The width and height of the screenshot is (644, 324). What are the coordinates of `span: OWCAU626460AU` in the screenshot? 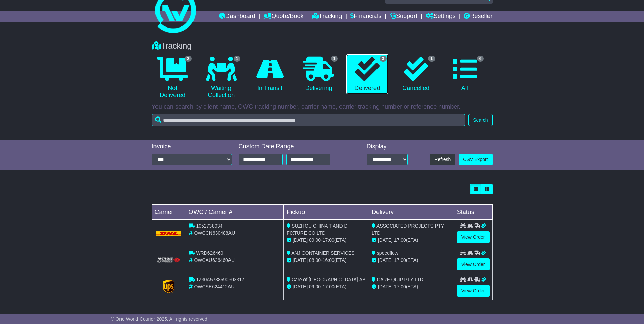 It's located at (215, 260).